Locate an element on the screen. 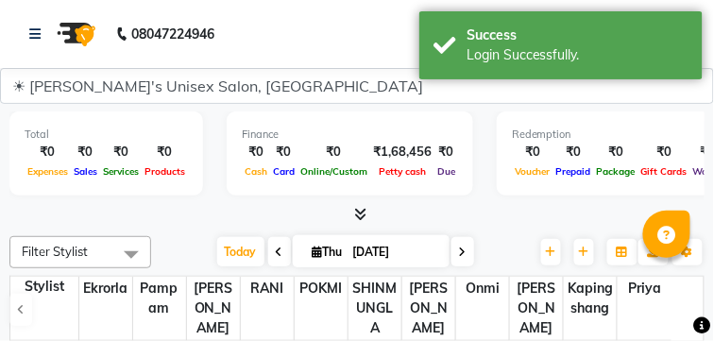 This screenshot has width=714, height=341. span: Sales is located at coordinates (85, 171).